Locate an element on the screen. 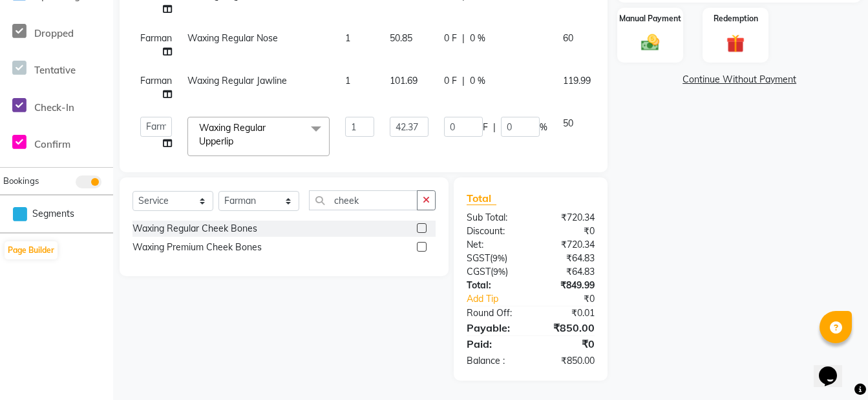 This screenshot has height=400, width=868. span: SGST is located at coordinates (478, 259).